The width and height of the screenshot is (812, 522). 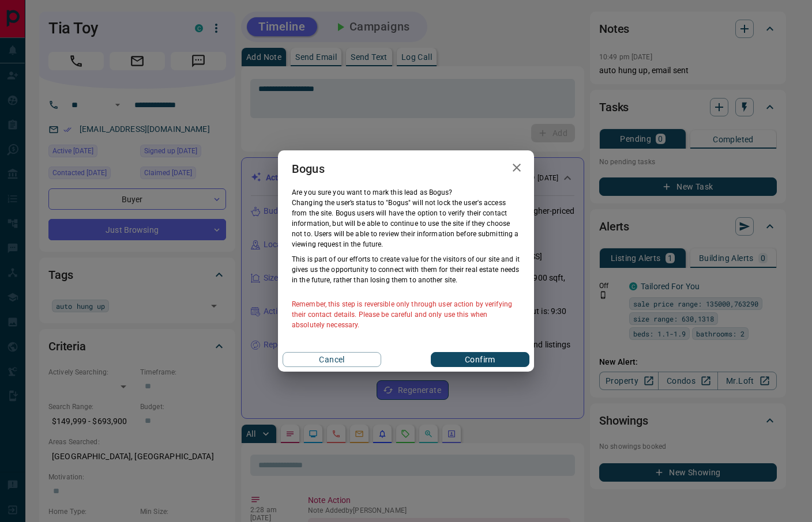 I want to click on button: Cancel, so click(x=331, y=360).